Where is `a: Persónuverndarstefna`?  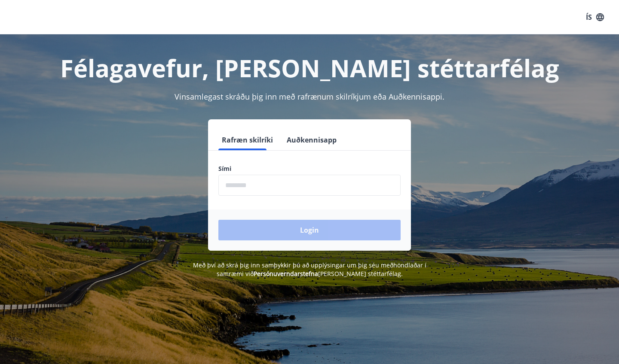 a: Persónuverndarstefna is located at coordinates (286, 273).